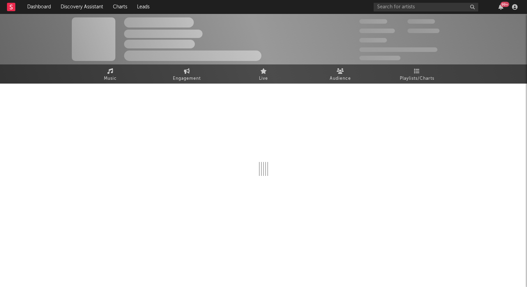 The height and width of the screenshot is (287, 527). I want to click on span: 50,000,000, so click(377, 31).